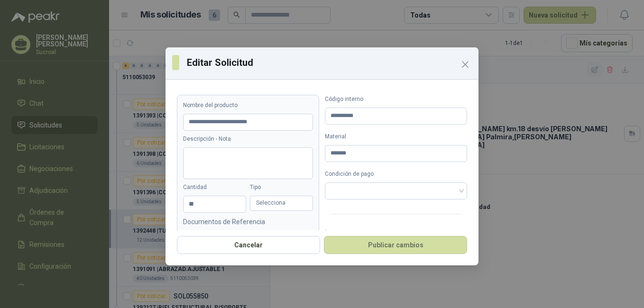 The width and height of the screenshot is (644, 308). Describe the element at coordinates (214, 187) in the screenshot. I see `label: Cantidad` at that location.